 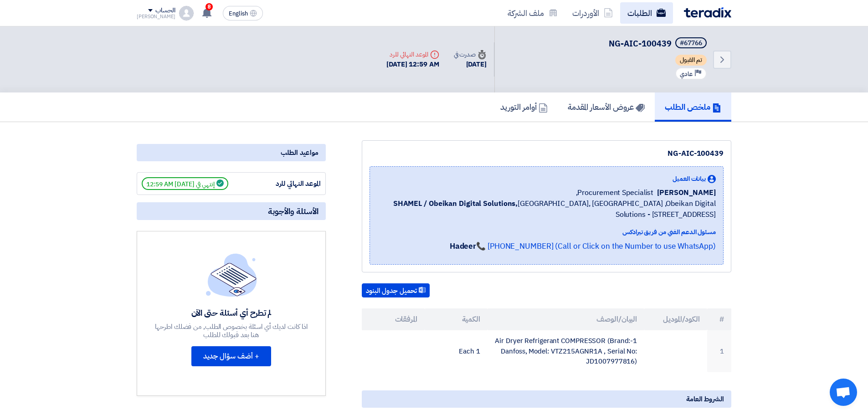 I want to click on span: Procurement Specialist,, so click(x=615, y=193).